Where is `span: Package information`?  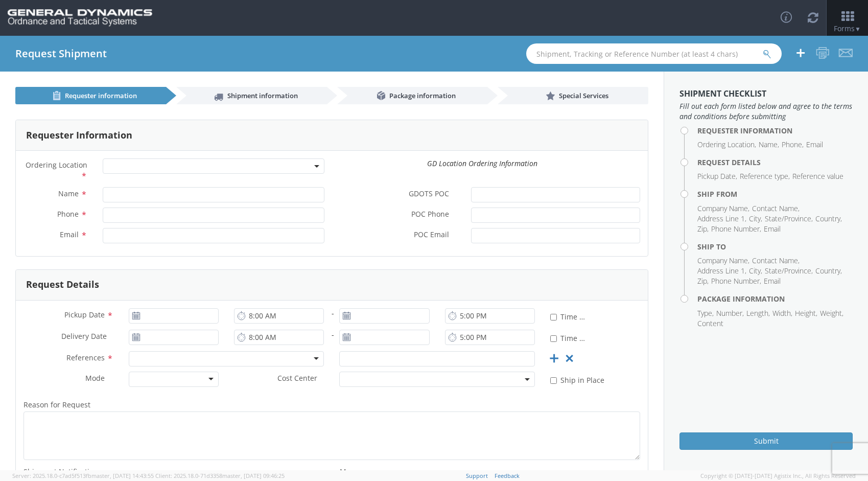 span: Package information is located at coordinates (423, 95).